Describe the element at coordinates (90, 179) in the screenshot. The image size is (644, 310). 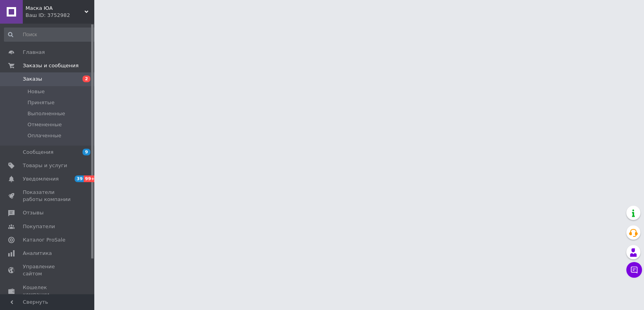
I see `span: 99+` at that location.